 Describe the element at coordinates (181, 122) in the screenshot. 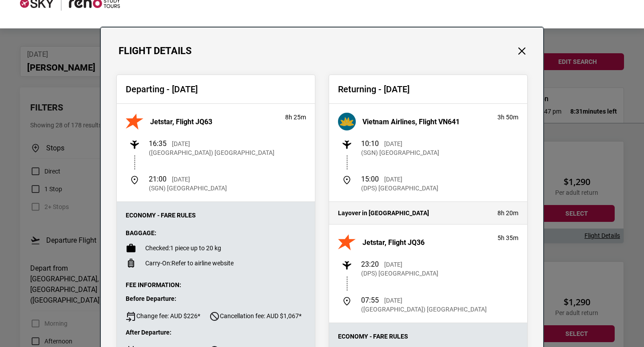

I see `h3: Jetstar, Flight JQ63` at that location.